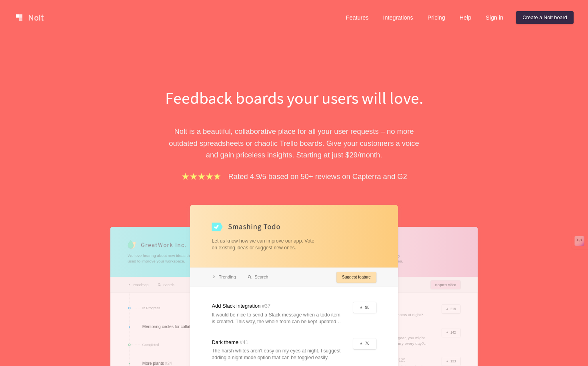  What do you see at coordinates (357, 17) in the screenshot?
I see `a: Features` at bounding box center [357, 17].